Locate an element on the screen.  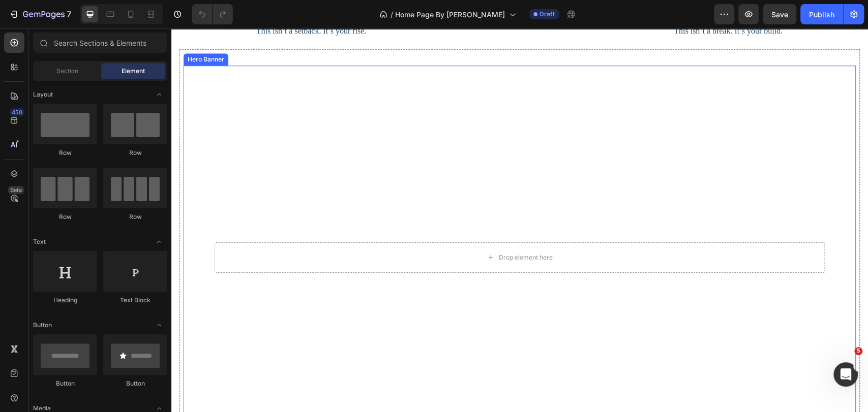
span: Draft is located at coordinates (547, 14).